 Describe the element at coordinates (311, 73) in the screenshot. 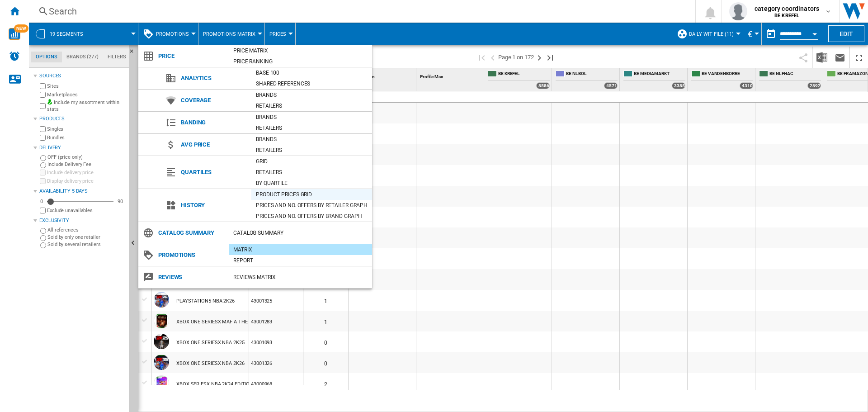

I see `div: Base 100` at that location.